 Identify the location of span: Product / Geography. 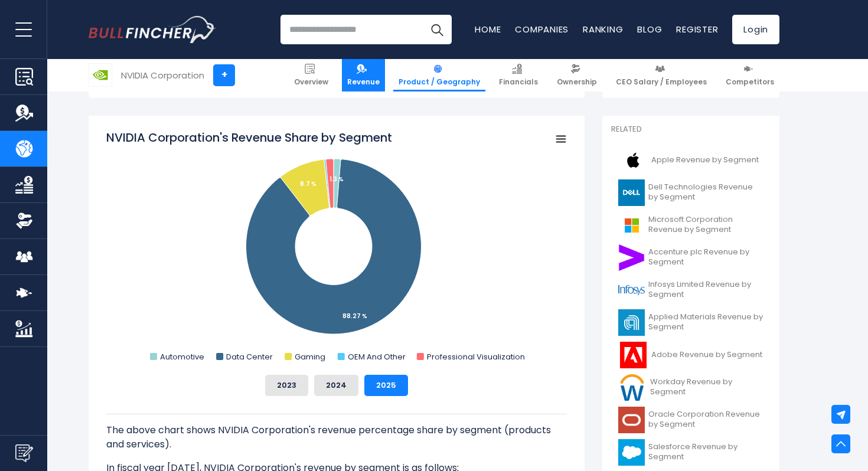
(439, 82).